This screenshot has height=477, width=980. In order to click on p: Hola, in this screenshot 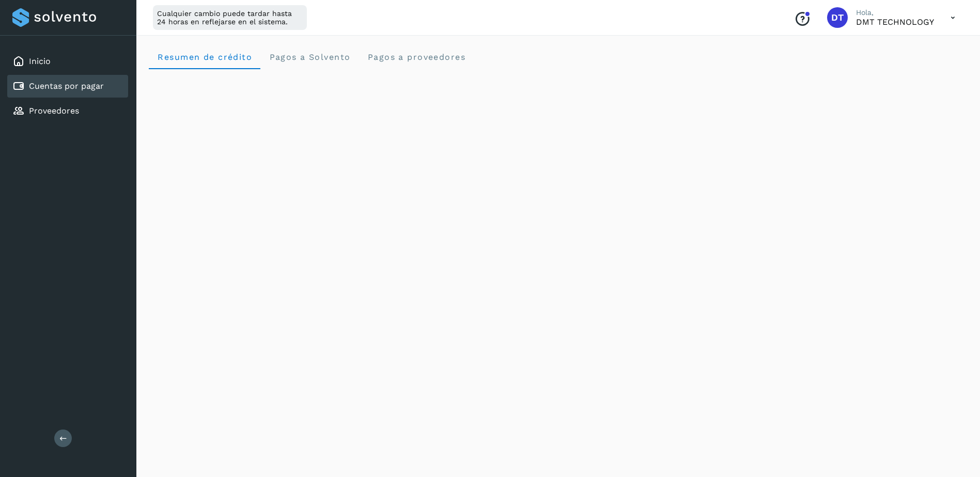, I will do `click(895, 12)`.